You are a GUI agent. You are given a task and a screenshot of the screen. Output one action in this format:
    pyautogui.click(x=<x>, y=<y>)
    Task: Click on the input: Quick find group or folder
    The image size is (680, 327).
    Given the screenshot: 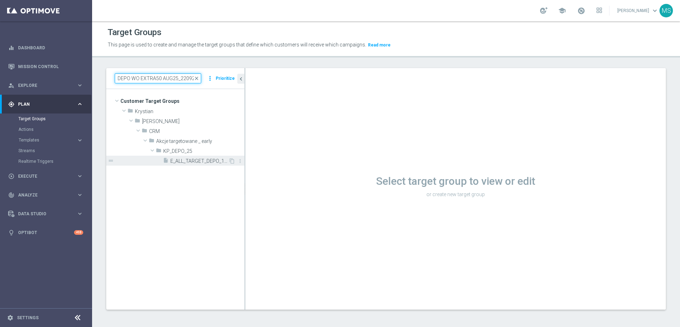 What is the action you would take?
    pyautogui.click(x=158, y=78)
    